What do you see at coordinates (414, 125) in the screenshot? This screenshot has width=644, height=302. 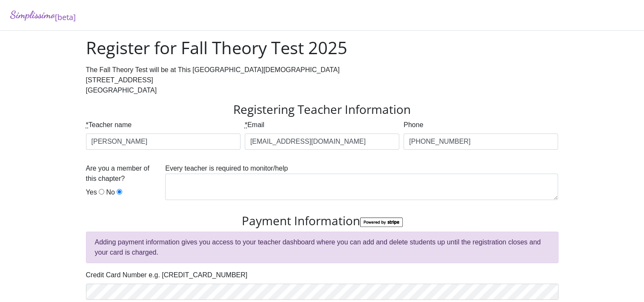 I see `label: Phone` at bounding box center [414, 125].